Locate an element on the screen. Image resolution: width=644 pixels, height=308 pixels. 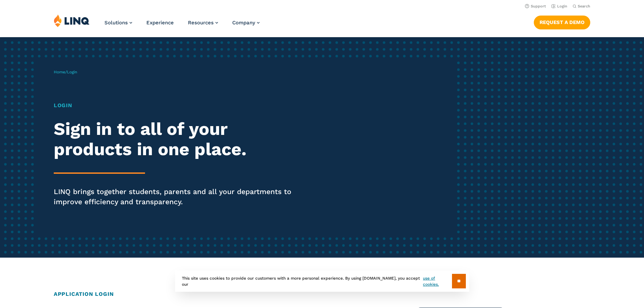
span: Solutions is located at coordinates (116, 23).